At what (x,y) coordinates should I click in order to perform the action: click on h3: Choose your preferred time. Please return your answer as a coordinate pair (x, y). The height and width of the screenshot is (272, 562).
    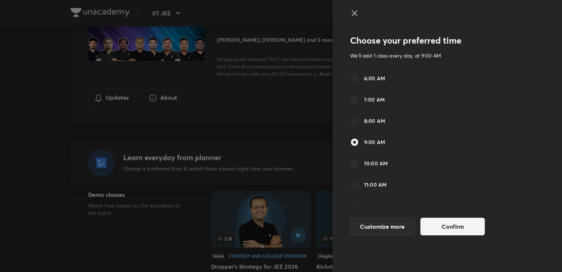
    Looking at the image, I should click on (427, 40).